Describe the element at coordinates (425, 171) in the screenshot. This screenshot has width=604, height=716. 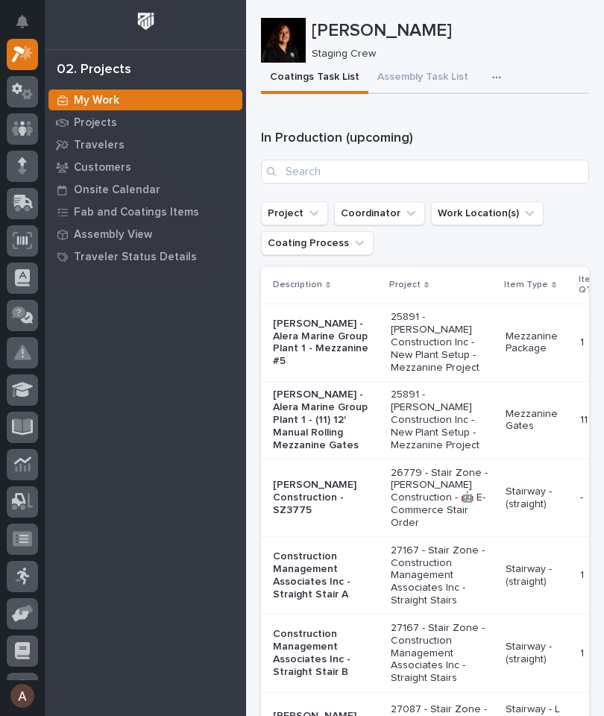
I see `div: Search` at that location.